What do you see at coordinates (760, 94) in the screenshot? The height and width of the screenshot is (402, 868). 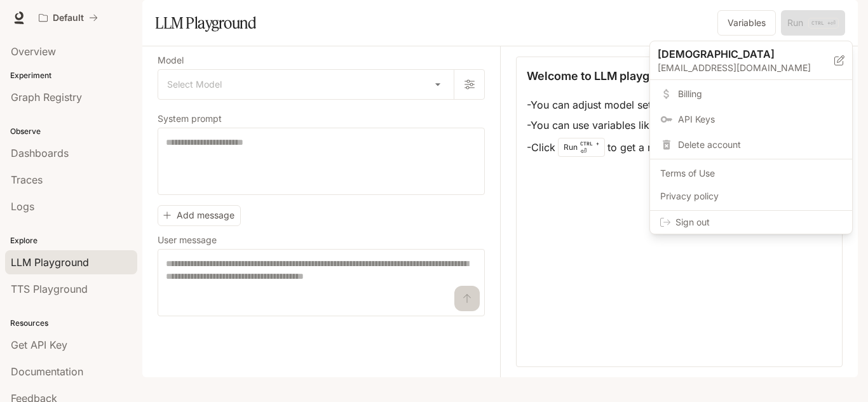 I see `span: Billing` at bounding box center [760, 94].